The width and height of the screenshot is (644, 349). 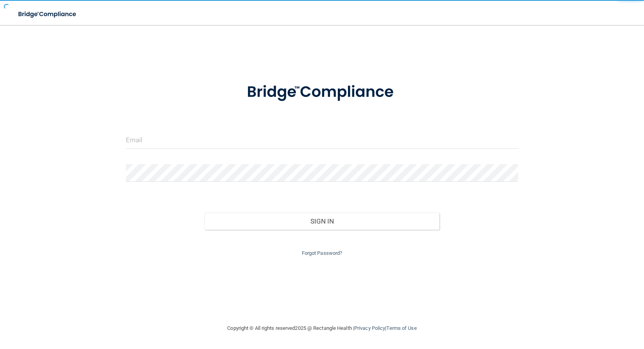 I want to click on input: Email, so click(x=322, y=140).